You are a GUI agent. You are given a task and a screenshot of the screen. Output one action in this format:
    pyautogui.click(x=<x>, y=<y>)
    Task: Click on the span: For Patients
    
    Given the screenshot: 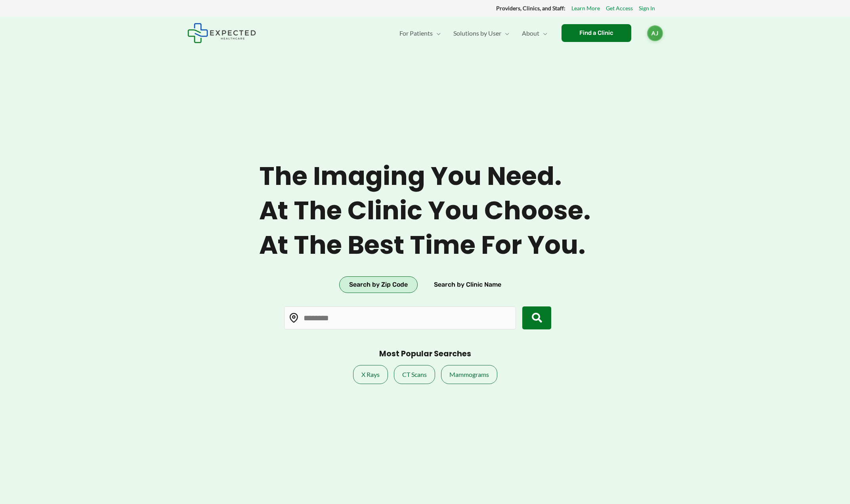 What is the action you would take?
    pyautogui.click(x=416, y=33)
    